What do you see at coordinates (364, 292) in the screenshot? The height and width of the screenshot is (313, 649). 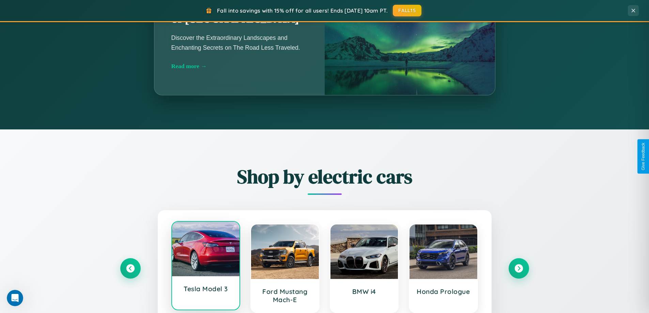 I see `h3: BMW i4` at bounding box center [364, 292].